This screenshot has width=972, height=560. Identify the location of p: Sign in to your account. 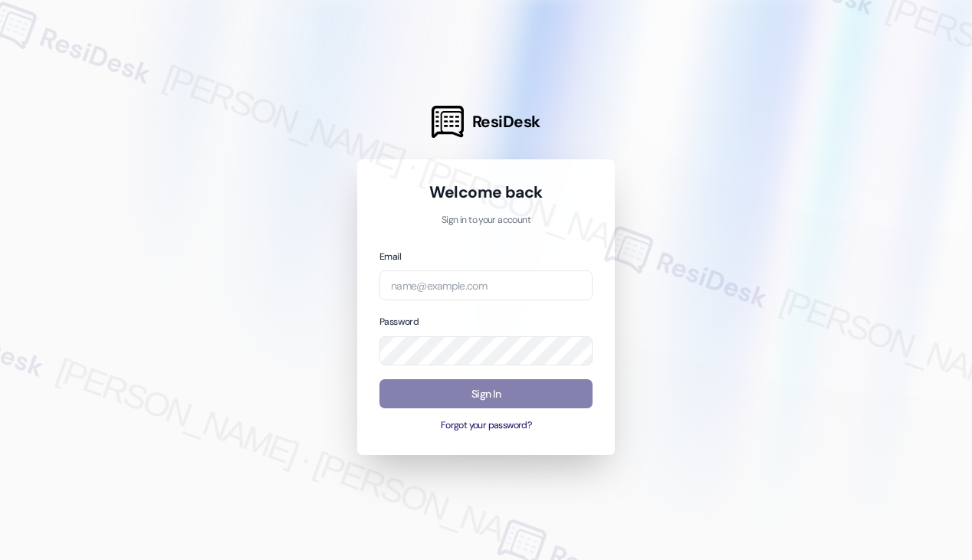
(486, 221).